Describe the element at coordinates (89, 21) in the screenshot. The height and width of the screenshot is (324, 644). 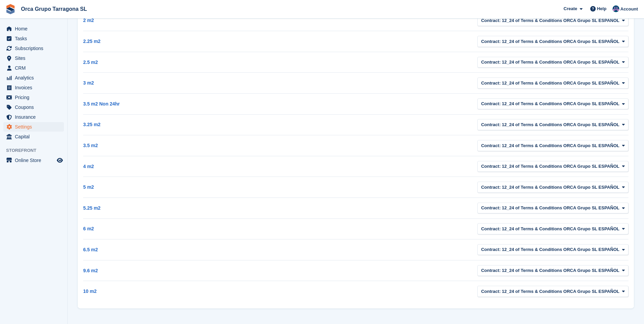
I see `a: 2 m2` at that location.